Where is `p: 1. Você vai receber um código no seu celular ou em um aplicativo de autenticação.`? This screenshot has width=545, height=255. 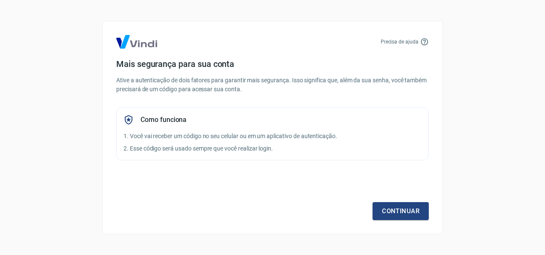 p: 1. Você vai receber um código no seu celular ou em um aplicativo de autenticação. is located at coordinates (272, 136).